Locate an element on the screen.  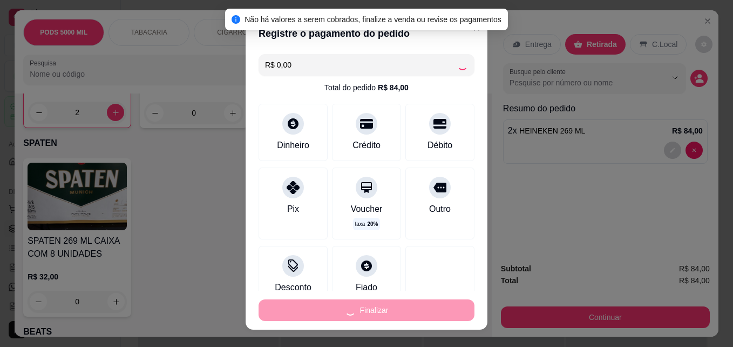
p: taxa is located at coordinates (367, 224).